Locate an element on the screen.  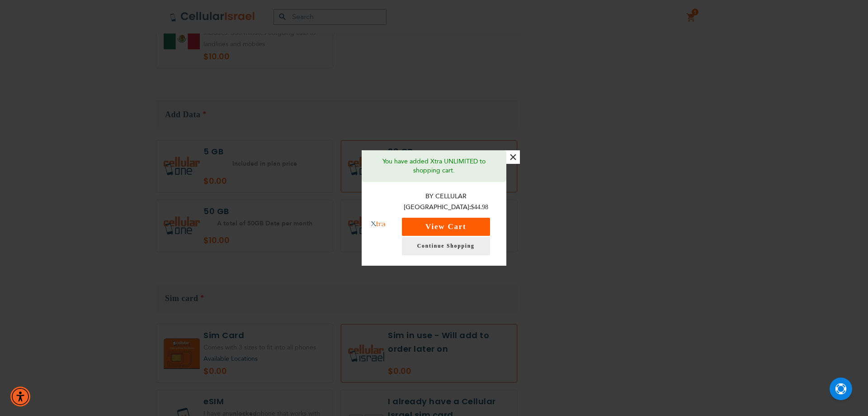
div: Accessibility Menu is located at coordinates (20, 396).